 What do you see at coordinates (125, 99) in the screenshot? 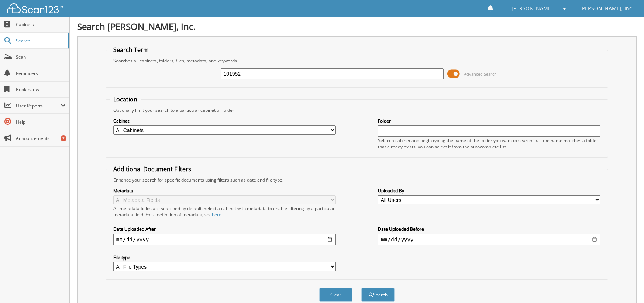
I see `legend: Location` at bounding box center [125, 99].